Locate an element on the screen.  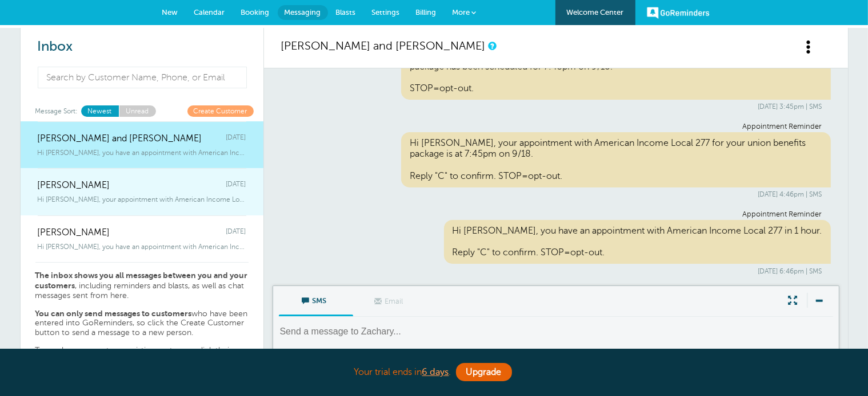
a: Create Customer is located at coordinates (220, 111).